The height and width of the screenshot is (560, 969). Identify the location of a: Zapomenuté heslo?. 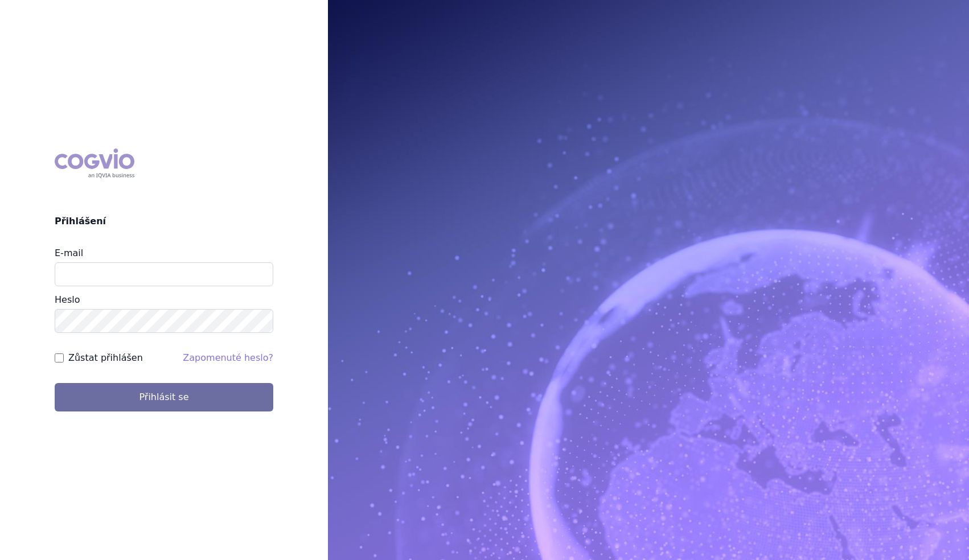
(228, 357).